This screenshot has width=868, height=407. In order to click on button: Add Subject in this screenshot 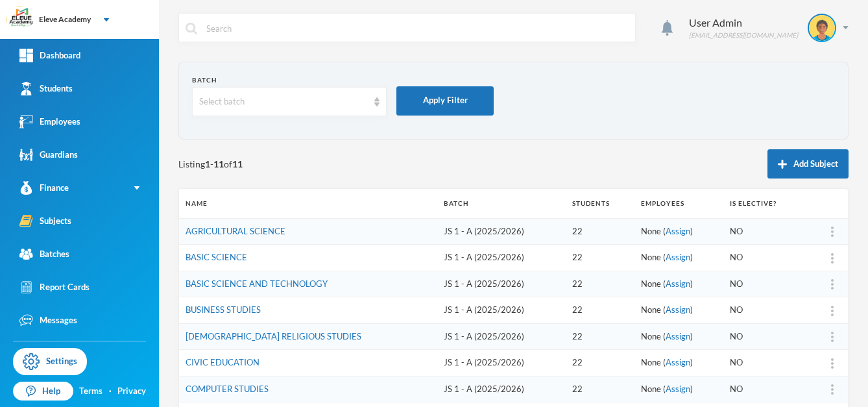, I will do `click(808, 164)`.